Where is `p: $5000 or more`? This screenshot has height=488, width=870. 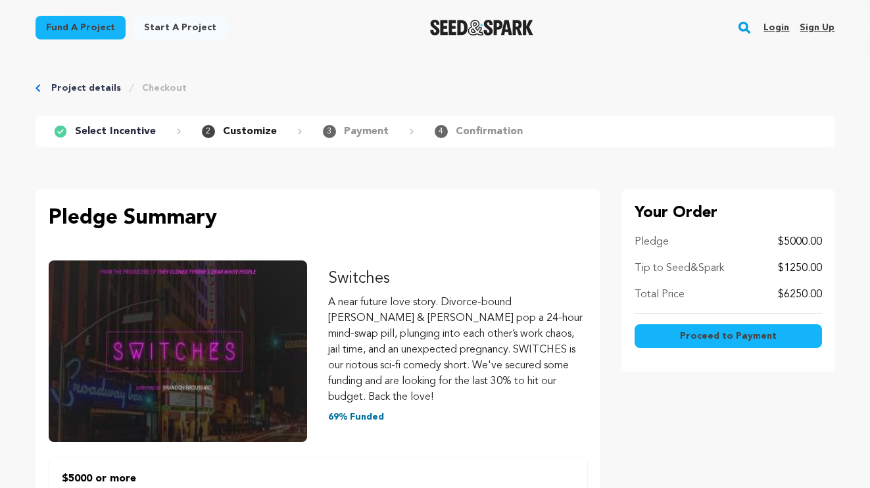 p: $5000 or more is located at coordinates (318, 479).